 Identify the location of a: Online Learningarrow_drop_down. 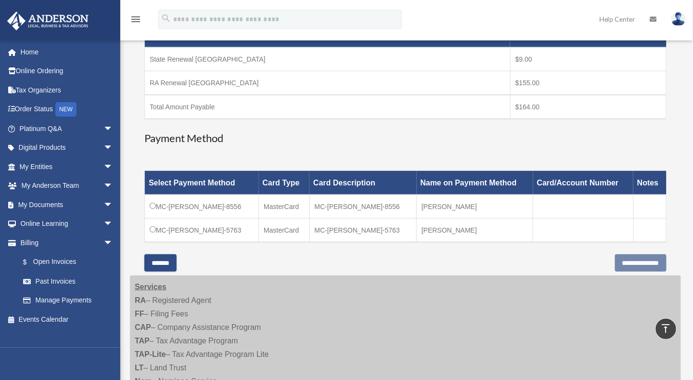
(67, 224).